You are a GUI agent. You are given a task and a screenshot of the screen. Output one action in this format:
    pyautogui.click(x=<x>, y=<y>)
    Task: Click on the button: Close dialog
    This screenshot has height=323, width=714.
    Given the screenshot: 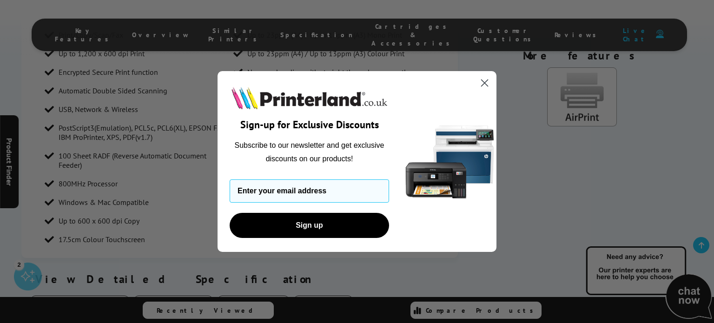 What is the action you would take?
    pyautogui.click(x=484, y=83)
    